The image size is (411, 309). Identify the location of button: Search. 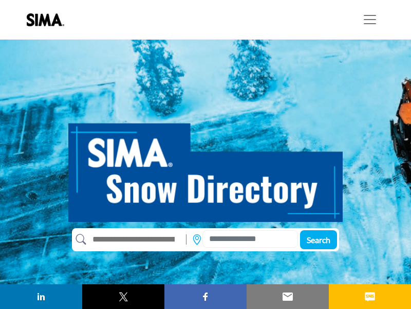
(319, 239).